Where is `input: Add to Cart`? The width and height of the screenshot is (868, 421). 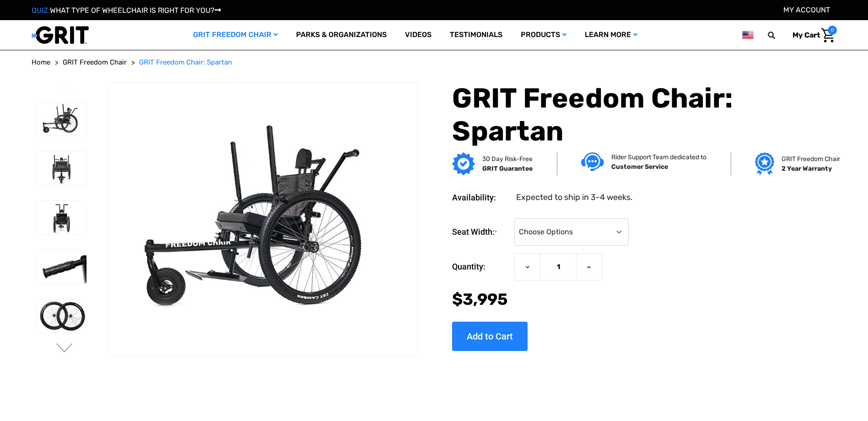
input: Add to Cart is located at coordinates (489, 337).